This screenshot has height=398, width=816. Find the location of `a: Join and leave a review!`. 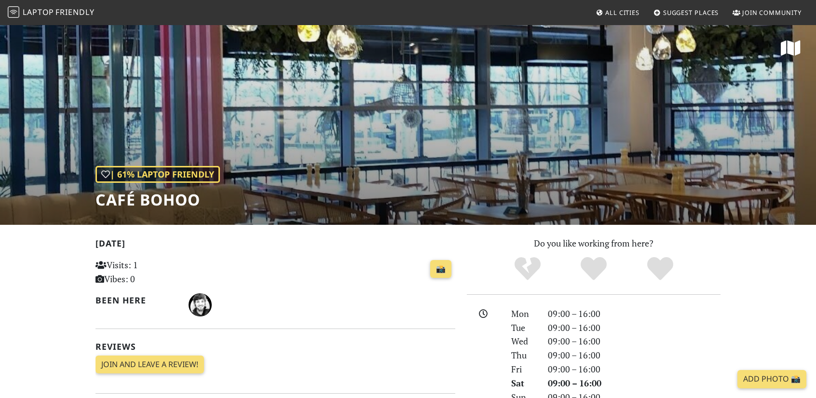

a: Join and leave a review! is located at coordinates (149, 364).